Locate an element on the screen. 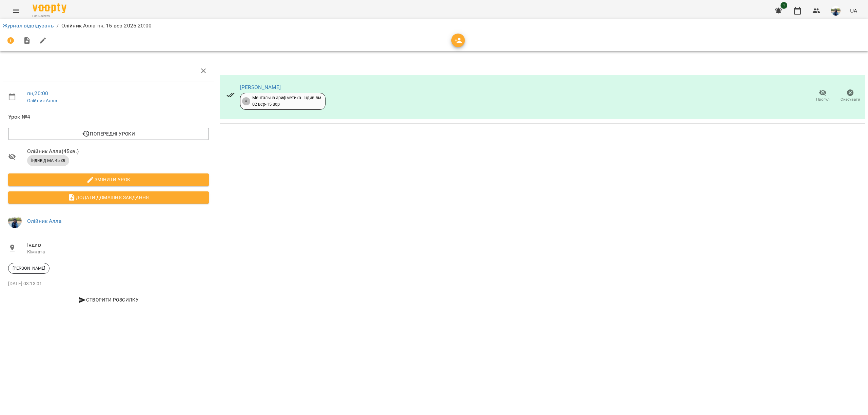 Image resolution: width=868 pixels, height=415 pixels. span: Змінити урок is located at coordinates (108, 180).